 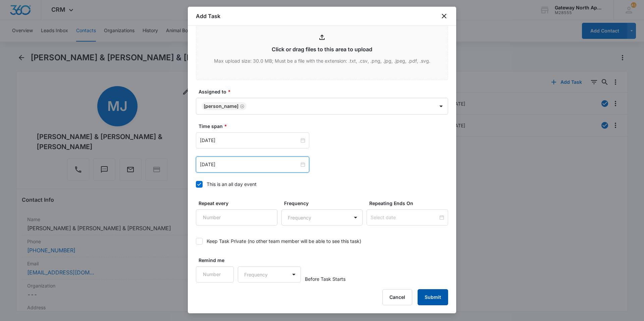 I want to click on button: close, so click(x=444, y=16).